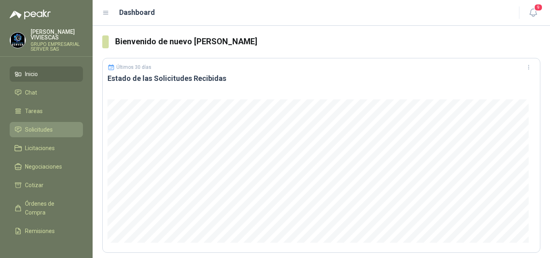 This screenshot has height=258, width=550. Describe the element at coordinates (46, 231) in the screenshot. I see `a: Remisiones` at that location.